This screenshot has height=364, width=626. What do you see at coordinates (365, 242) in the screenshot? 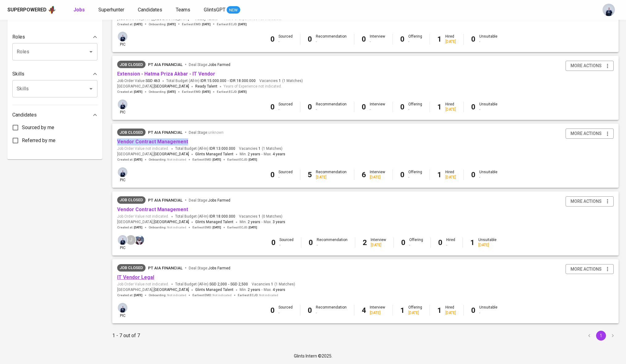
I see `b: 2` at bounding box center [365, 242].